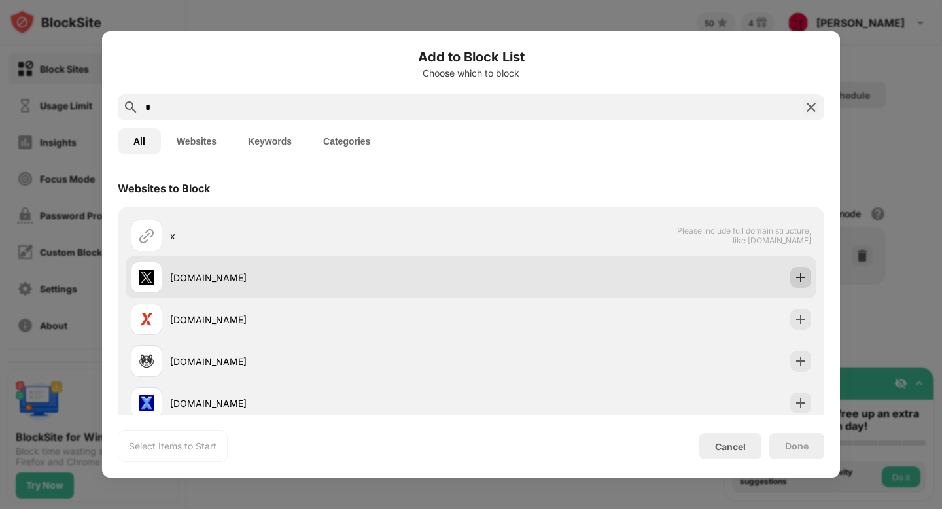 Image resolution: width=942 pixels, height=509 pixels. Describe the element at coordinates (269, 141) in the screenshot. I see `button: Keywords` at that location.